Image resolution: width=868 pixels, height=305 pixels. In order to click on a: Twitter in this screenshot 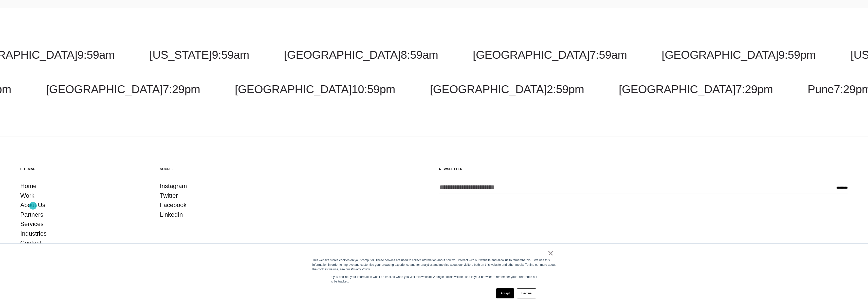, I will do `click(169, 196)`.